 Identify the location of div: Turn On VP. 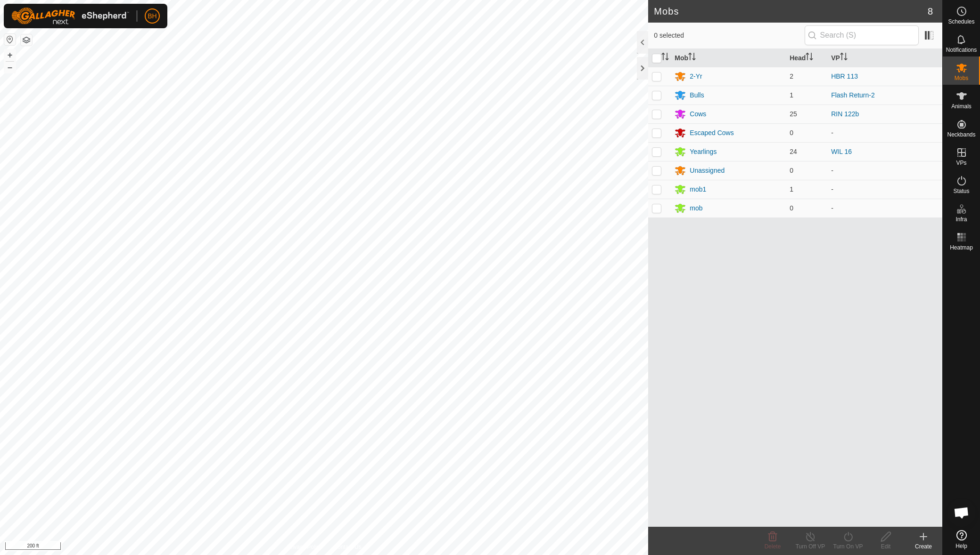
(848, 547).